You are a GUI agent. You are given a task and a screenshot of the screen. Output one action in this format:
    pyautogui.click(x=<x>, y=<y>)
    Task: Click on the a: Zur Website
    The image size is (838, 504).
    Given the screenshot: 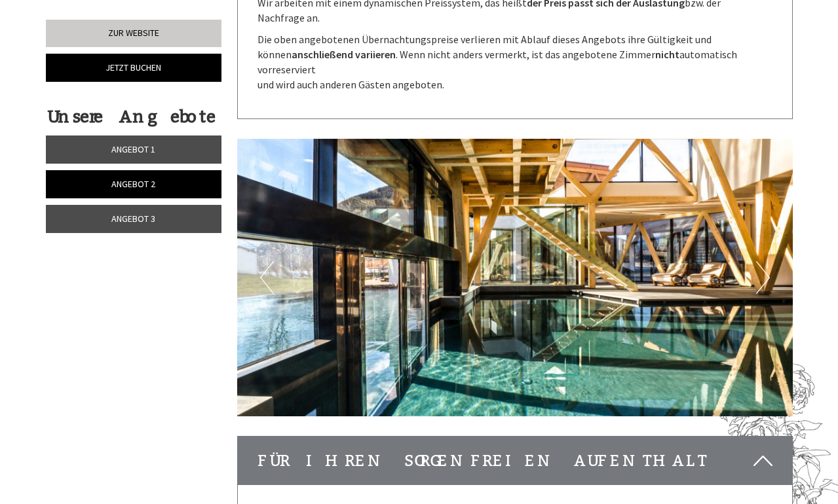 What is the action you would take?
    pyautogui.click(x=134, y=34)
    